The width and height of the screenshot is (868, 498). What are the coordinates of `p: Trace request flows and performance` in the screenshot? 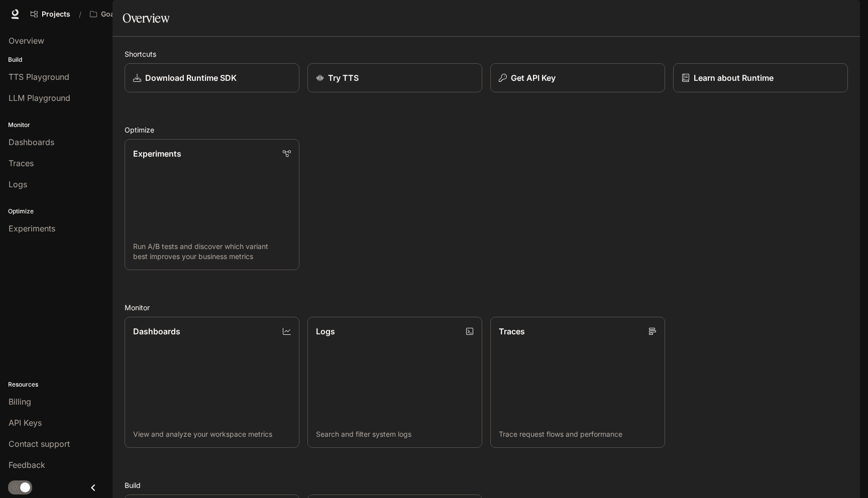 It's located at (578, 435).